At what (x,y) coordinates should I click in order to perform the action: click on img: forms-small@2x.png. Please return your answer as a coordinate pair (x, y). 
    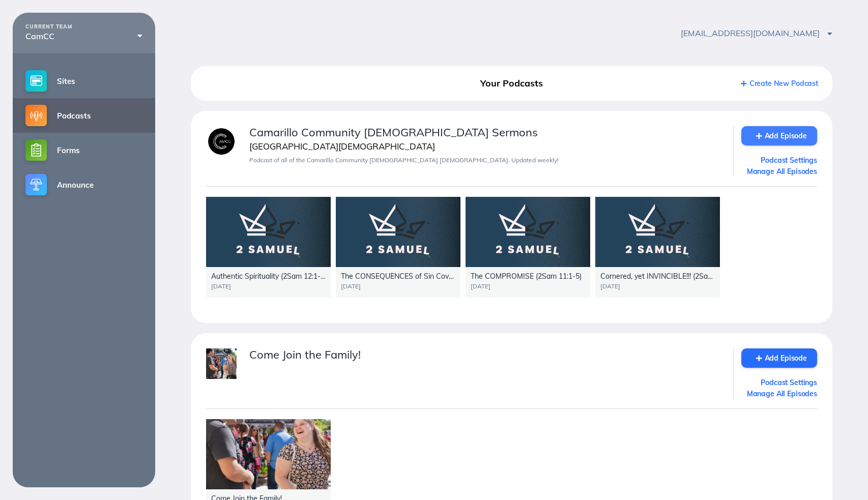
    Looking at the image, I should click on (36, 150).